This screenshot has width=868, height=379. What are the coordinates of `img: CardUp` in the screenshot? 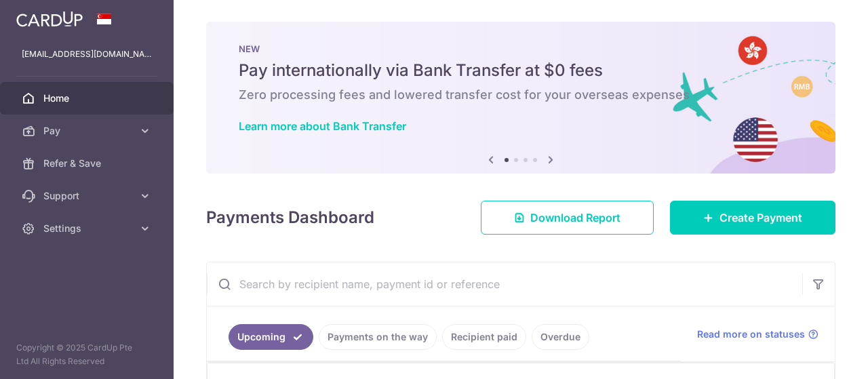 It's located at (50, 19).